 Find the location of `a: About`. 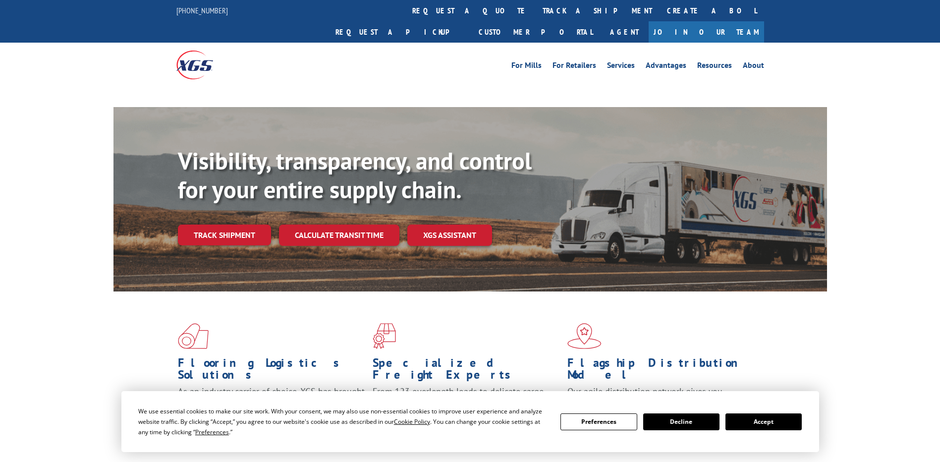

a: About is located at coordinates (753, 67).